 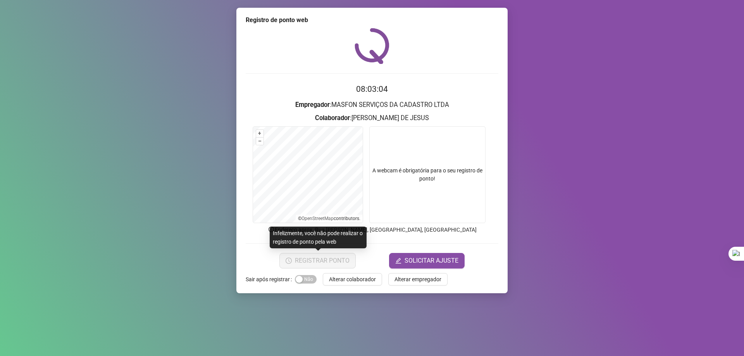 What do you see at coordinates (372, 20) in the screenshot?
I see `div: Registro de ponto web` at bounding box center [372, 20].